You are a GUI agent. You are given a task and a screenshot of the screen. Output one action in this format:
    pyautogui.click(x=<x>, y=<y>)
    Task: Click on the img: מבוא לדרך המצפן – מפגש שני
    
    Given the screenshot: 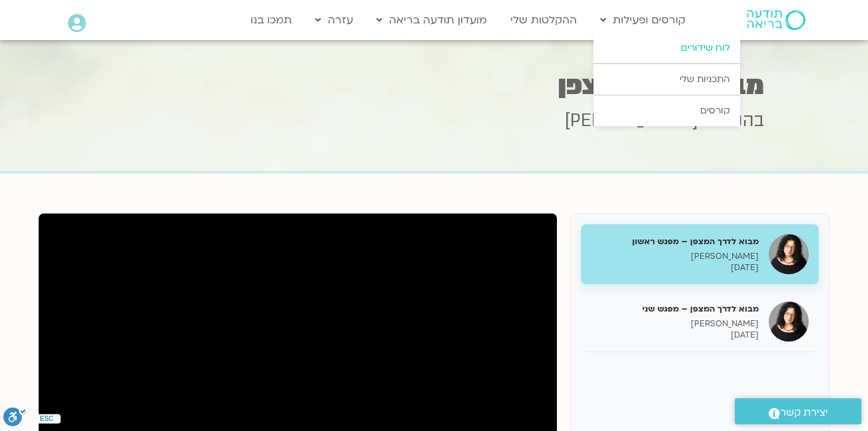 What is the action you would take?
    pyautogui.click(x=789, y=321)
    